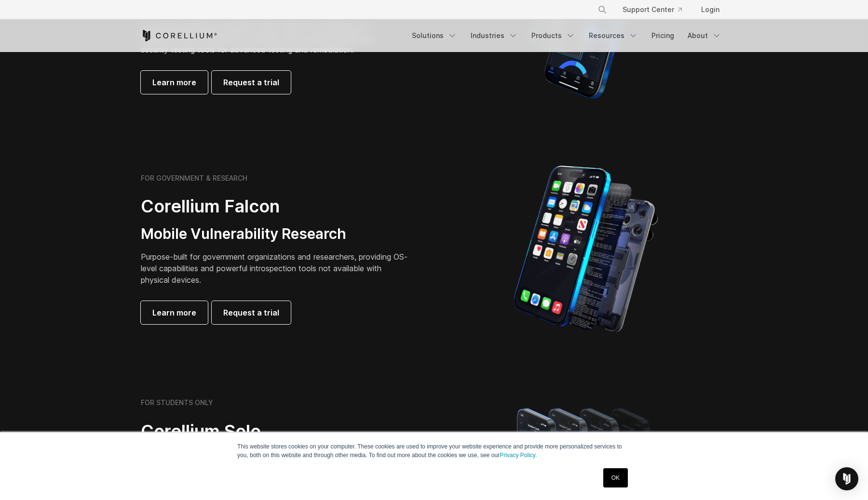 This screenshot has width=868, height=500. Describe the element at coordinates (276, 234) in the screenshot. I see `h3: Mobile Vulnerability Research` at that location.